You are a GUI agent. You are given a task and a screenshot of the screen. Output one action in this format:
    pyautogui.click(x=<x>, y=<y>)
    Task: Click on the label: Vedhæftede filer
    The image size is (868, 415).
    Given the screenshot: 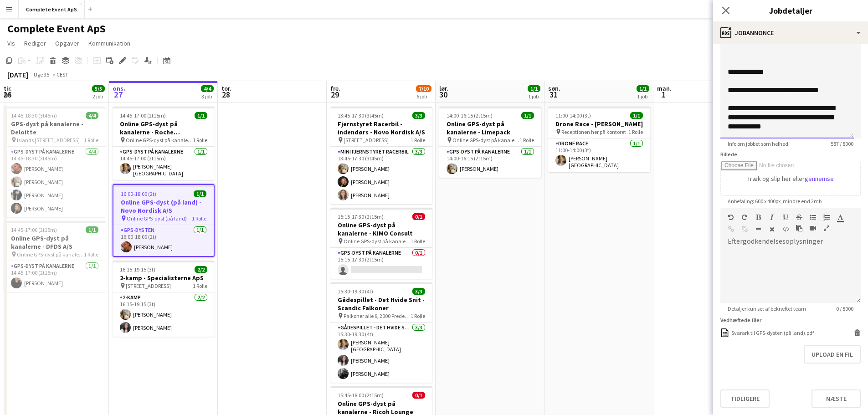 What is the action you would take?
    pyautogui.click(x=741, y=320)
    